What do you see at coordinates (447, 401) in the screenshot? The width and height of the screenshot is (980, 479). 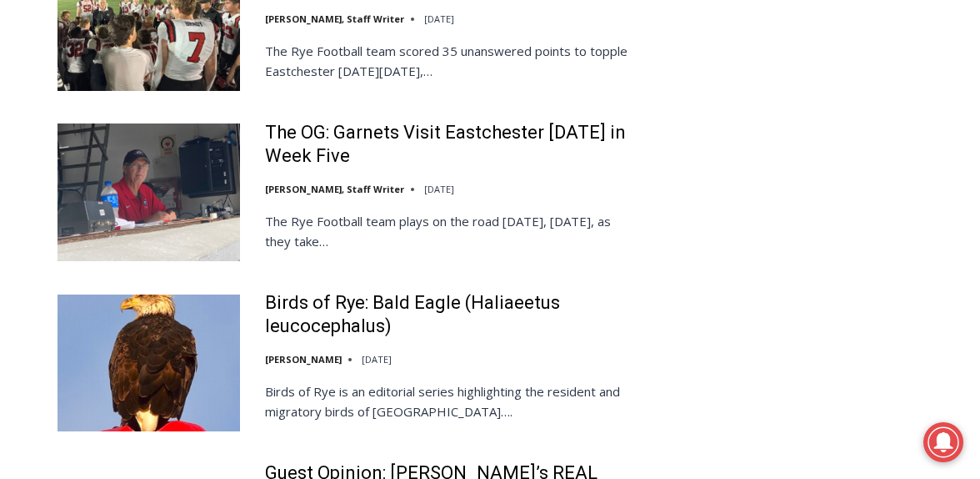 I see `p: Birds of Rye is an editorial series highlighting the resident and migratory birds of [GEOGRAPHIC_...` at bounding box center [447, 401].